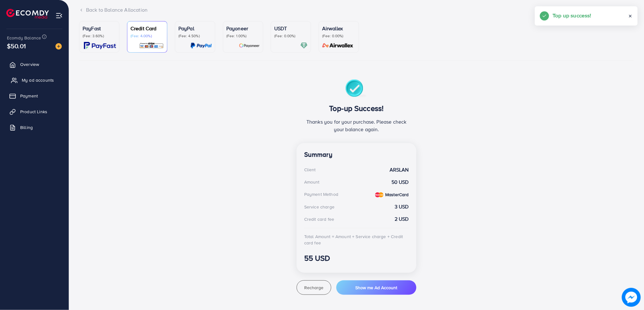 This screenshot has height=310, width=644. Describe the element at coordinates (148, 28) in the screenshot. I see `p: Credit Card` at that location.